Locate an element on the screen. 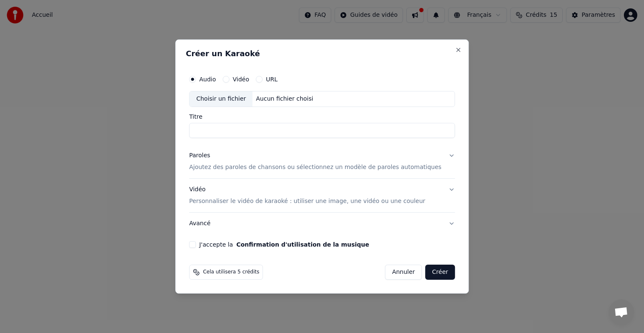 This screenshot has height=333, width=644. label: URL is located at coordinates (272, 79).